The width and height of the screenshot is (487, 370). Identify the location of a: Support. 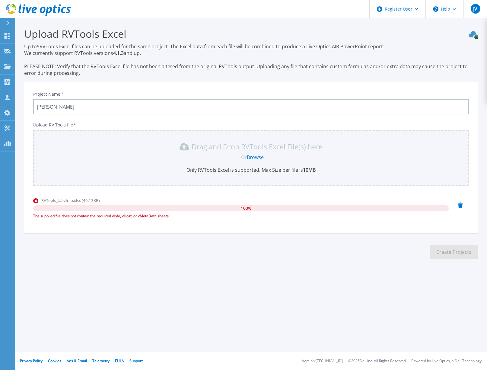
(136, 361).